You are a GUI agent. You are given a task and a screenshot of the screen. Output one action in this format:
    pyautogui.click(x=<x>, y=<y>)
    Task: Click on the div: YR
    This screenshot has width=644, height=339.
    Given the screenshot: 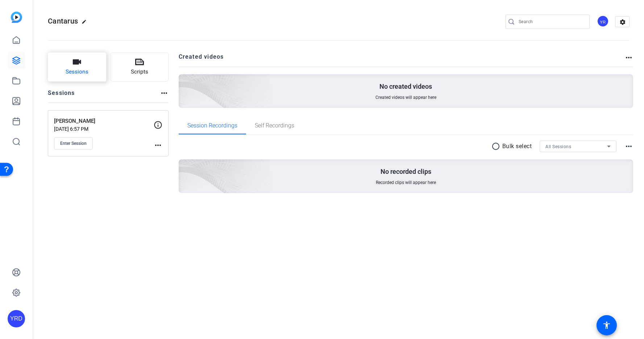 What is the action you would take?
    pyautogui.click(x=603, y=21)
    